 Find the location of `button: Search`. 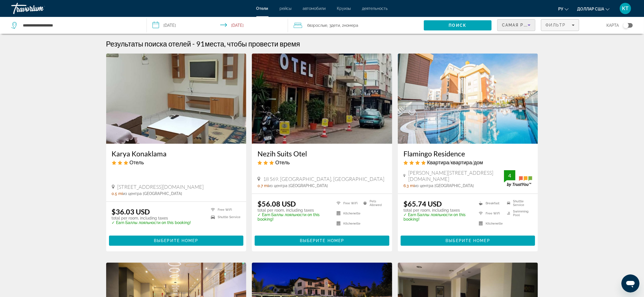

button: Search is located at coordinates (458, 25).